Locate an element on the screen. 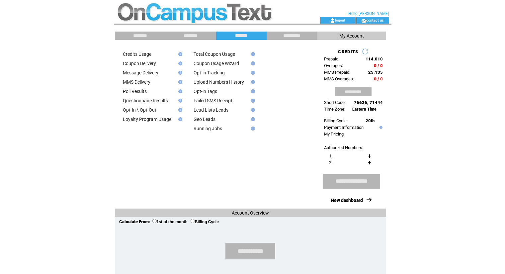 The height and width of the screenshot is (274, 505). a: Credits Usage is located at coordinates (137, 54).